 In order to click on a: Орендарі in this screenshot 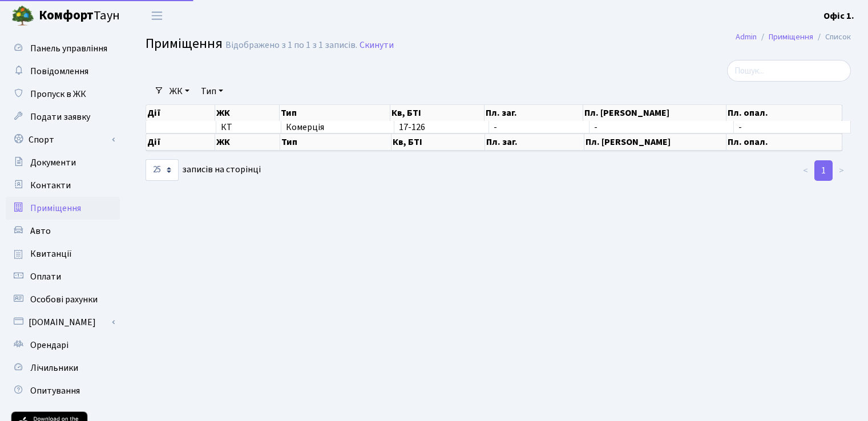, I will do `click(62, 345)`.